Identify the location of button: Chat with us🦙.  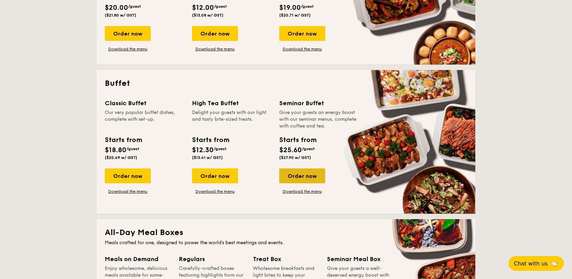
(537, 264).